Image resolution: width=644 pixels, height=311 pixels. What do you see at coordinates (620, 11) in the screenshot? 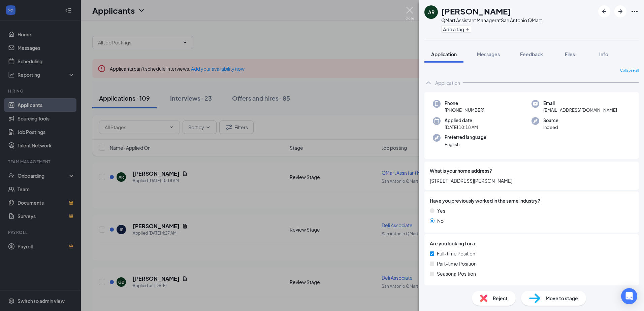
I see `button: ArrowRight` at bounding box center [620, 11].